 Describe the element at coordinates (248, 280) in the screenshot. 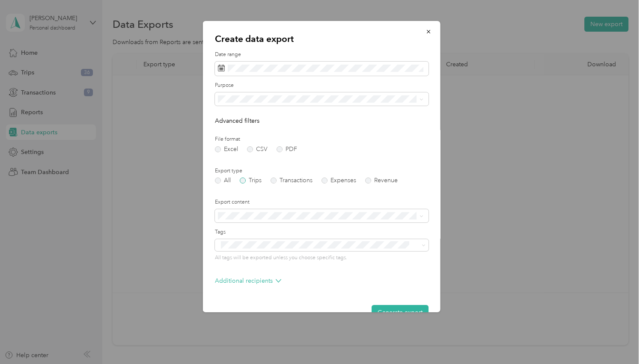

I see `p: Additional recipients` at that location.